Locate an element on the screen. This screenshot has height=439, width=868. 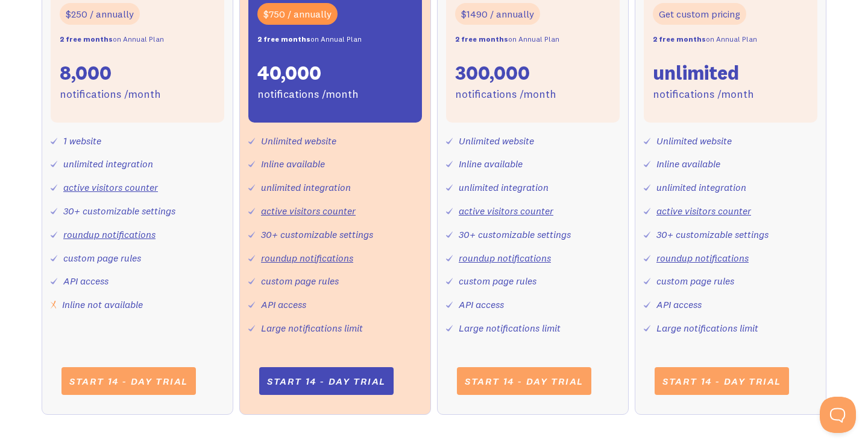
div: Get custom pricing is located at coordinates (699, 14).